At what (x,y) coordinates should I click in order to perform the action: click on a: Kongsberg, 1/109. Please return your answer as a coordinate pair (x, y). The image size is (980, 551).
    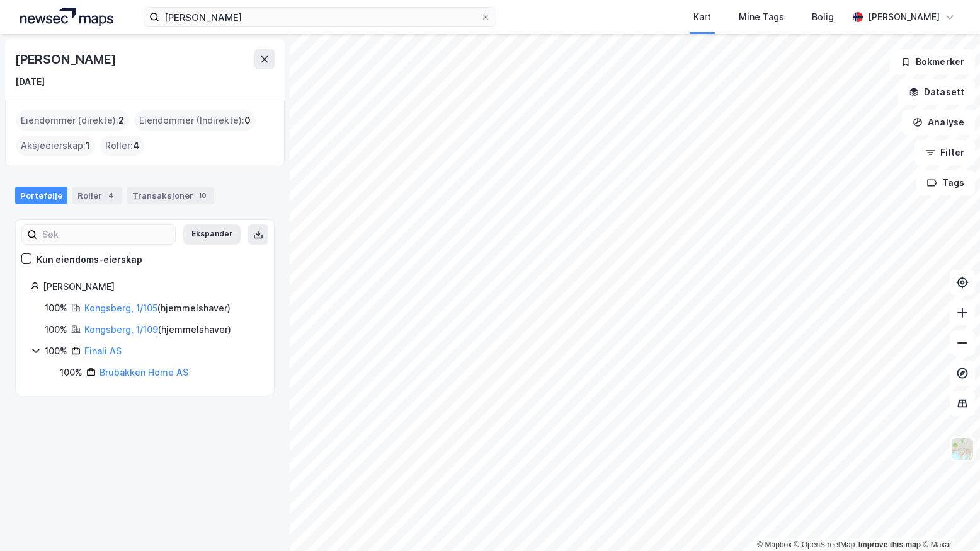
    Looking at the image, I should click on (121, 329).